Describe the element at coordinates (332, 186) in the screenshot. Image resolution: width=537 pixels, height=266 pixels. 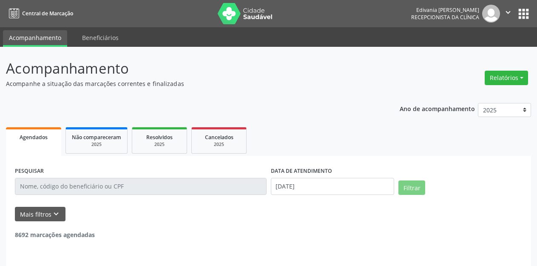
I see `input: Selecione um intervalo` at that location.